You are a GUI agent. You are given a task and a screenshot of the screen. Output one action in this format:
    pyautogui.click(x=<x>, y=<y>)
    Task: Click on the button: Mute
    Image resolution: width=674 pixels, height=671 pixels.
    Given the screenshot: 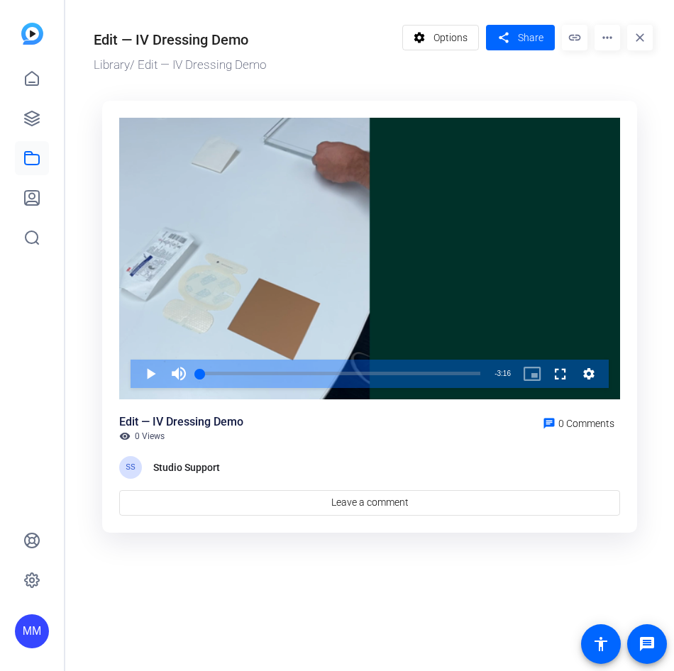 What is the action you would take?
    pyautogui.click(x=179, y=374)
    